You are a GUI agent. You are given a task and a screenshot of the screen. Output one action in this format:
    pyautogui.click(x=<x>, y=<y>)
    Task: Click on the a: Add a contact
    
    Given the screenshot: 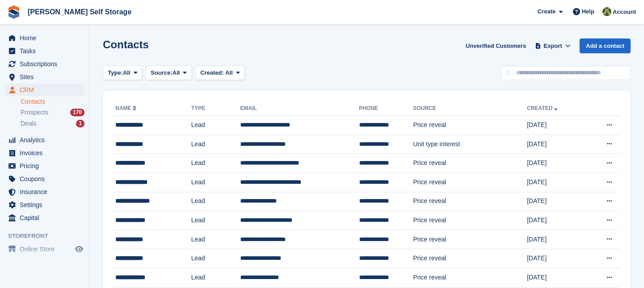 What is the action you would take?
    pyautogui.click(x=605, y=45)
    